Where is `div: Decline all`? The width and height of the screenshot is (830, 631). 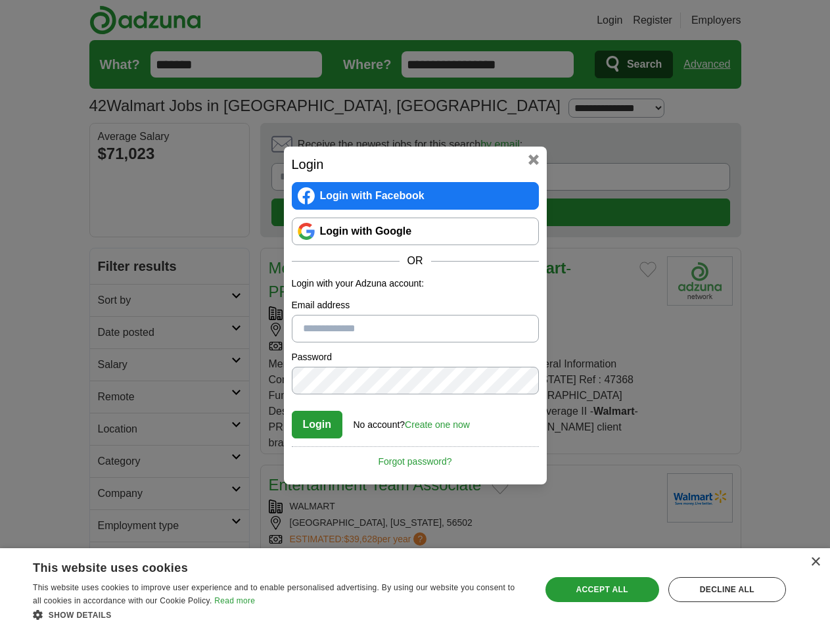
div: Decline all is located at coordinates (727, 589).